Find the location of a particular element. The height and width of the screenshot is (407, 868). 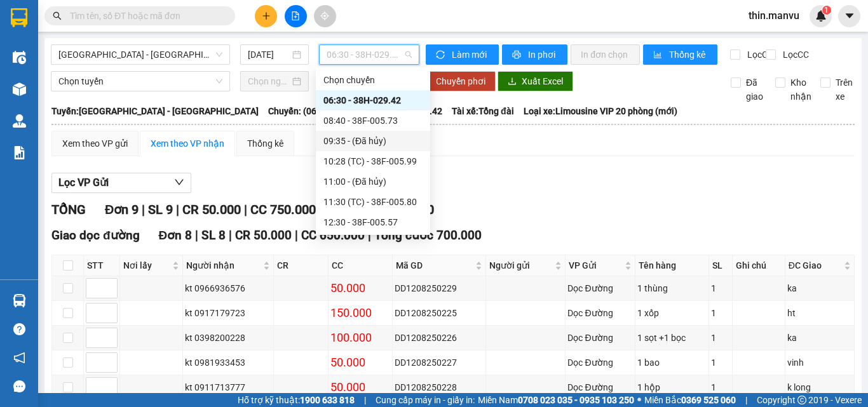

span: aim is located at coordinates (325, 16).